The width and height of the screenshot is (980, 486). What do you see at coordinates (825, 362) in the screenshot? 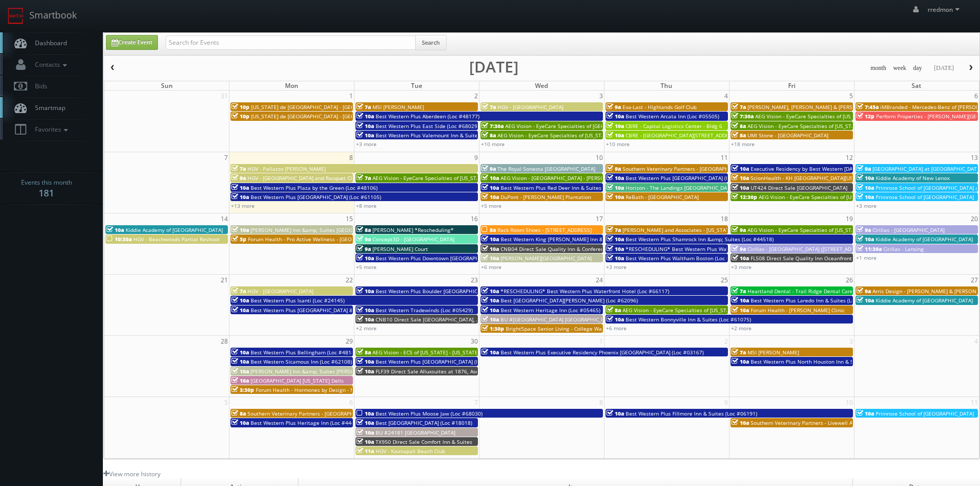
I see `span: Best Western Plus North Houston Inn & Suites (Loc #44475)` at bounding box center [825, 362].